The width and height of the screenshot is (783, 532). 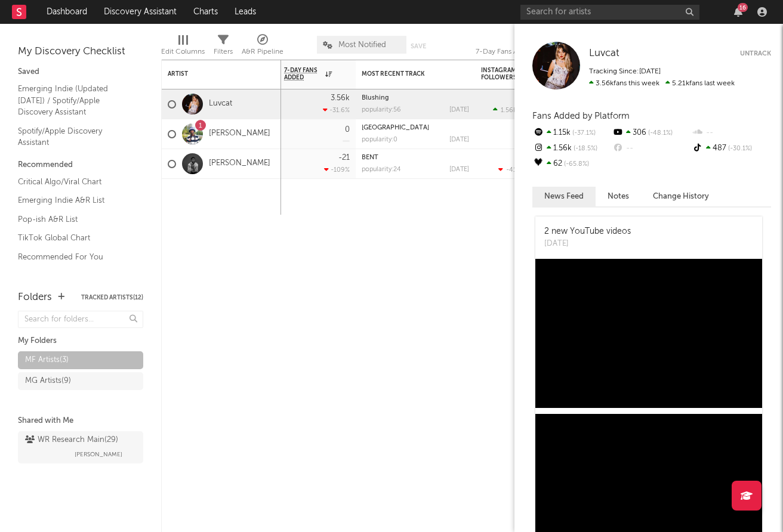 What do you see at coordinates (379, 140) in the screenshot?
I see `div: popularity: 0` at bounding box center [379, 140].